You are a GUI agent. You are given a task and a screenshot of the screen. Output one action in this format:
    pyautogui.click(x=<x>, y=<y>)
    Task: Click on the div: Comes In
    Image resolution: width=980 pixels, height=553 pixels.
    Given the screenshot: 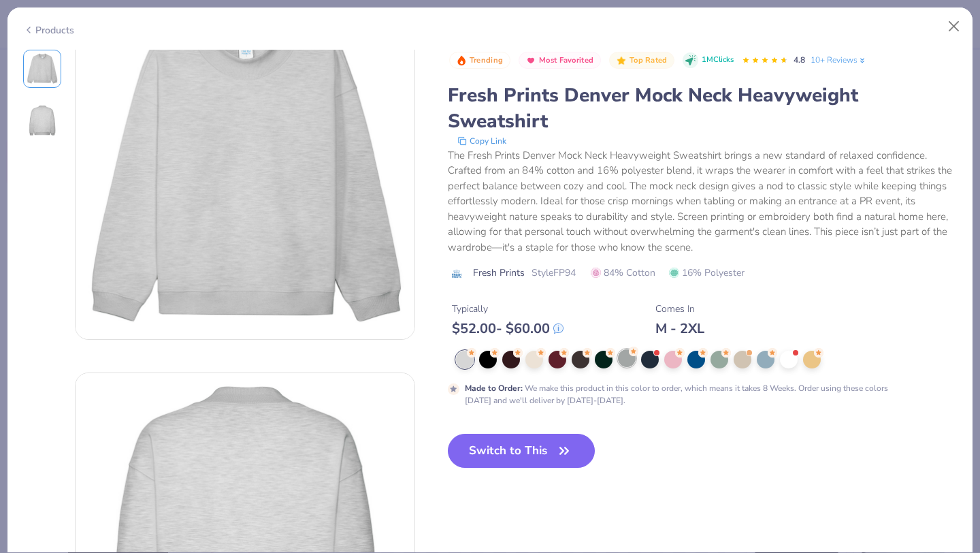 What is the action you would take?
    pyautogui.click(x=680, y=309)
    